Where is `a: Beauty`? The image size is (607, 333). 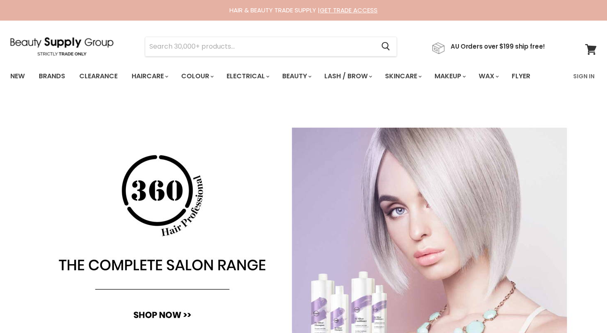
a: Beauty is located at coordinates (296, 76).